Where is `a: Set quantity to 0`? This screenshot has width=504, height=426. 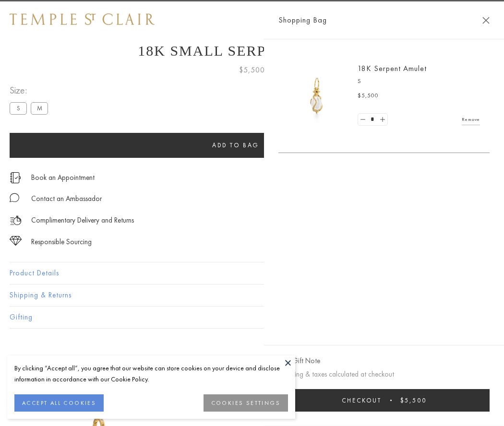
a: Set quantity to 0 is located at coordinates (363, 119).